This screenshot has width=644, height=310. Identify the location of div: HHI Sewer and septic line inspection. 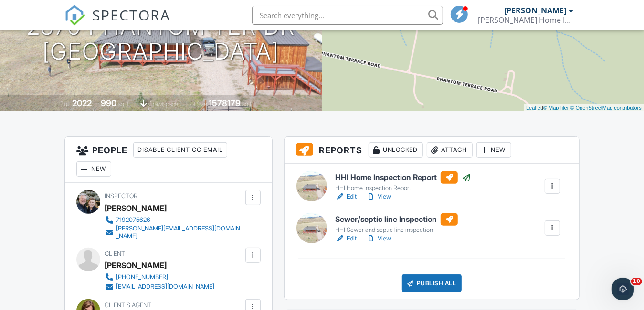
(396, 230).